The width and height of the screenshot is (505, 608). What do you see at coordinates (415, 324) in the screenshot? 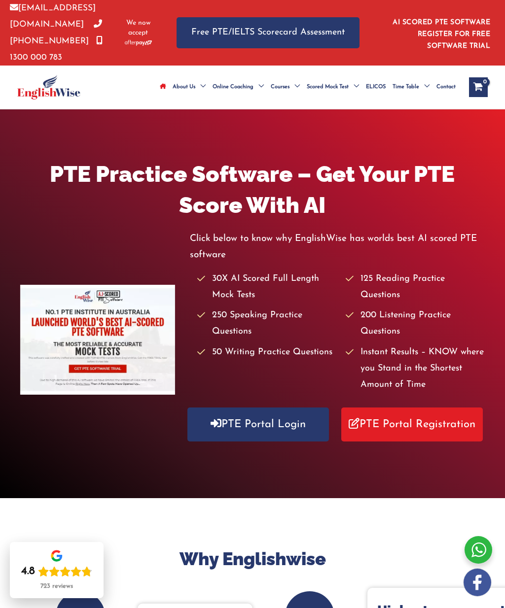
I see `li: 200 Listening Practice Questions` at bounding box center [415, 324].